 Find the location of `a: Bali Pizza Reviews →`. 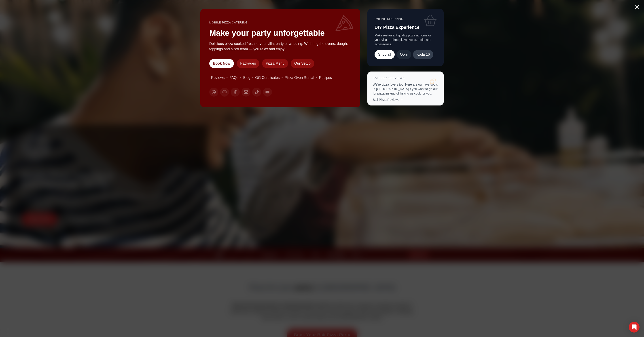

a: Bali Pizza Reviews → is located at coordinates (388, 100).